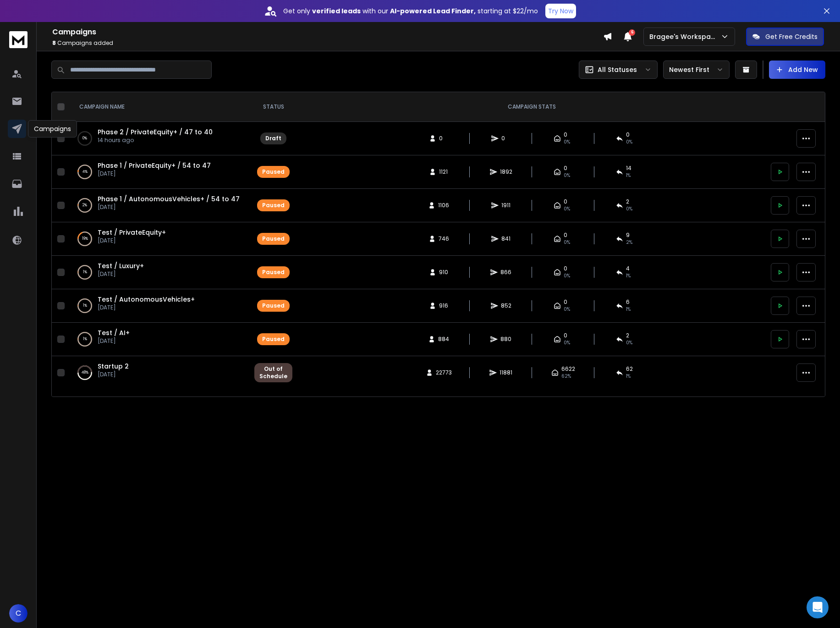  What do you see at coordinates (560, 11) in the screenshot?
I see `p: Try Now` at bounding box center [560, 11].